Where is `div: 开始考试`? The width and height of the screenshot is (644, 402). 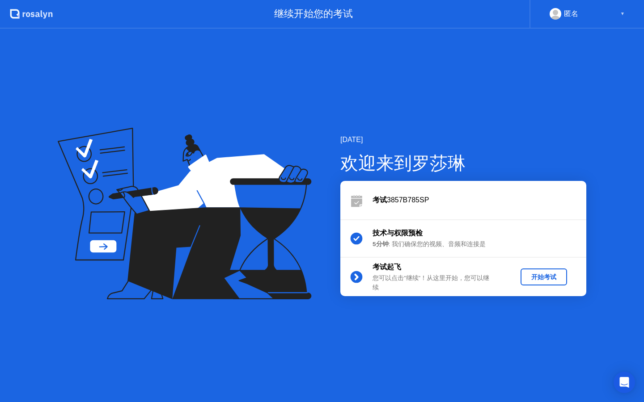 div: 开始考试 is located at coordinates (544, 277).